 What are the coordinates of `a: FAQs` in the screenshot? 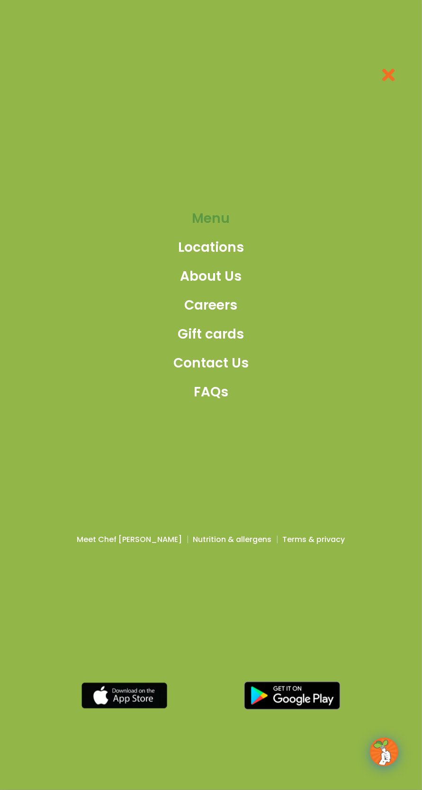 It's located at (211, 392).